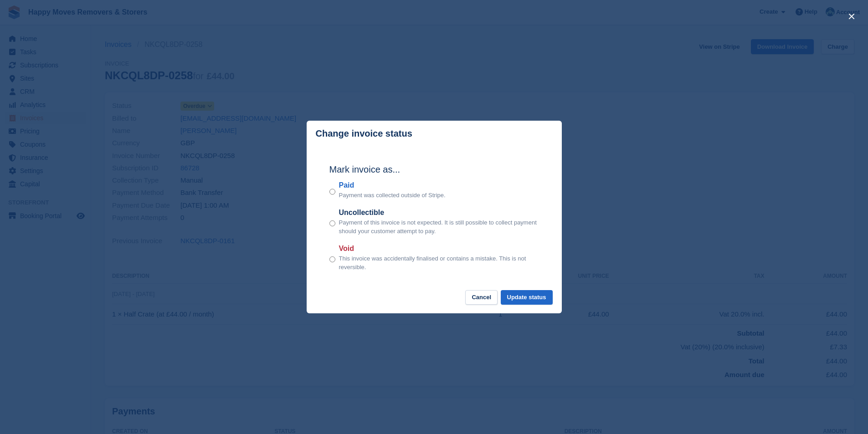  I want to click on p: Payment of this invoice is not expected. It is still possible to collect payment should your cust..., so click(439, 227).